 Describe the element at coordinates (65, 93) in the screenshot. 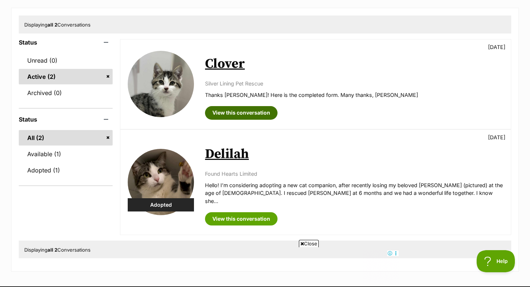

I see `a: Archived (0)` at that location.